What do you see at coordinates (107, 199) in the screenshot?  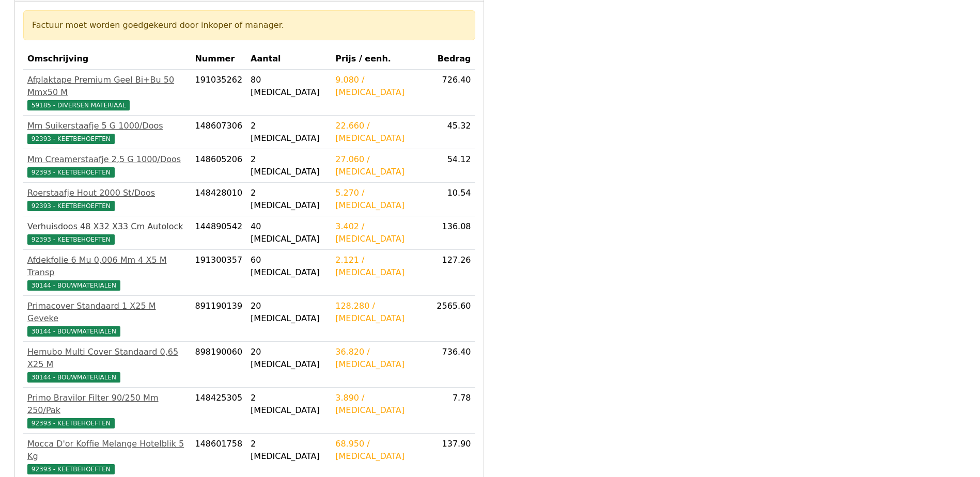 I see `a: Roerstaafje Hout 2000 St/Doos92393 - KEETBEHOEFTEN` at bounding box center [107, 199].